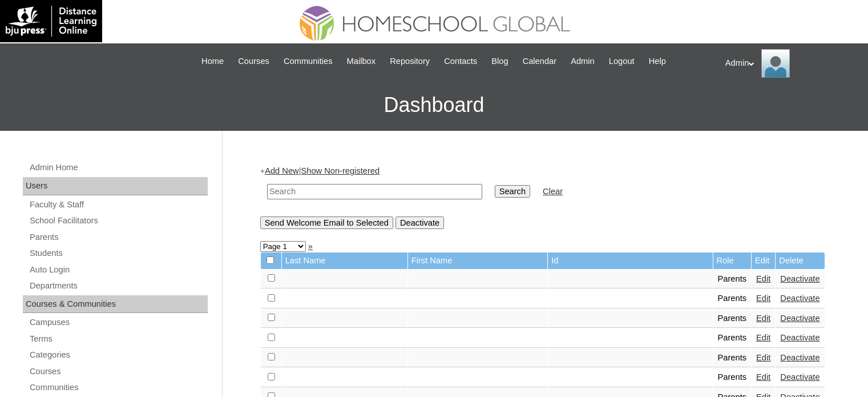 The image size is (868, 397). What do you see at coordinates (115, 304) in the screenshot?
I see `div: Courses & Communities` at bounding box center [115, 304].